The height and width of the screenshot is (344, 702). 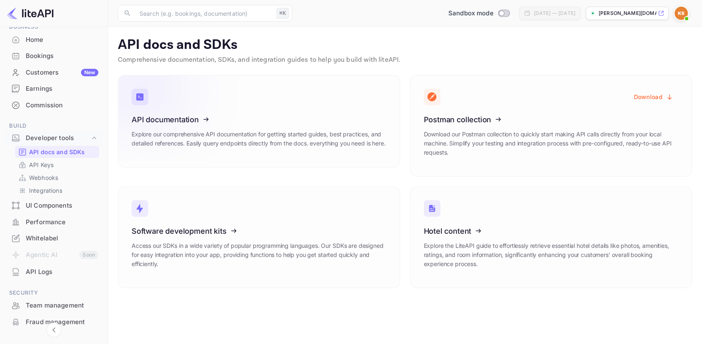 I want to click on a: Bookings, so click(x=54, y=56).